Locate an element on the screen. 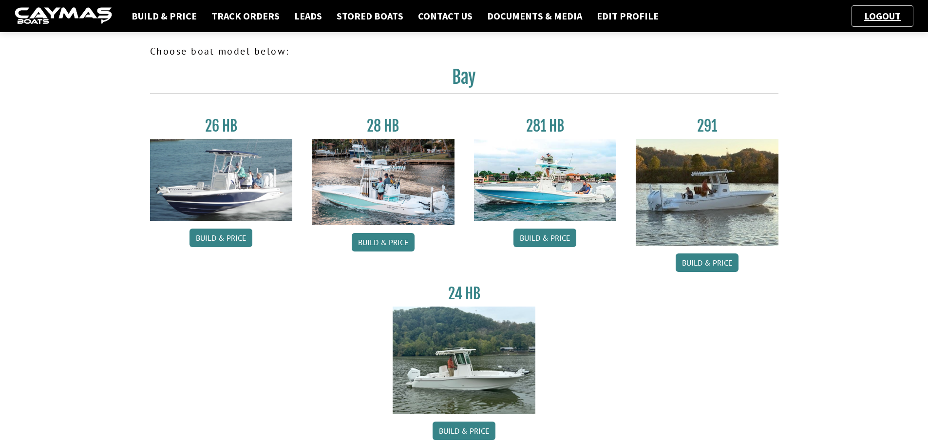  a: Logout is located at coordinates (882, 16).